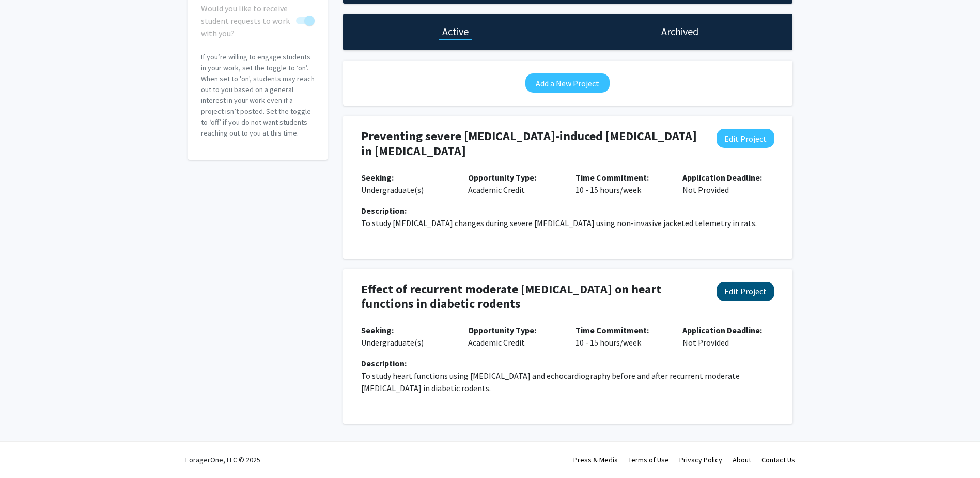 The image size is (980, 478). I want to click on div: ForagerOne, LLC © 2025, so click(223, 460).